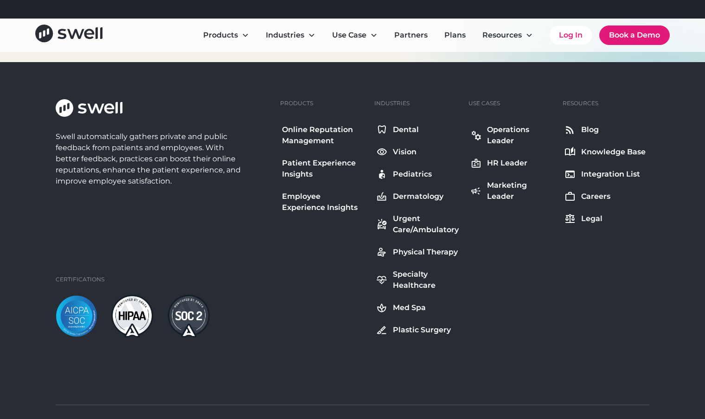 The height and width of the screenshot is (419, 705). I want to click on a: Online Reputation Management, so click(323, 135).